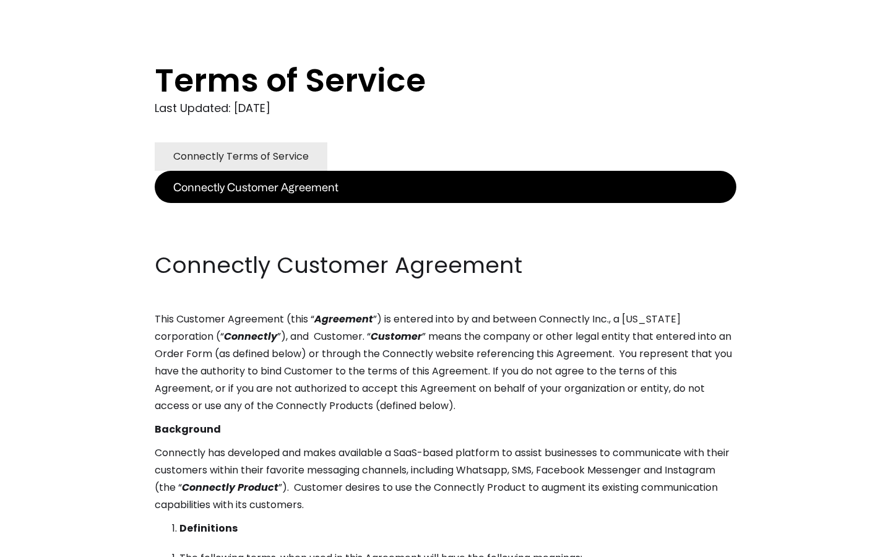  What do you see at coordinates (251, 336) in the screenshot?
I see `em: Connectly` at bounding box center [251, 336].